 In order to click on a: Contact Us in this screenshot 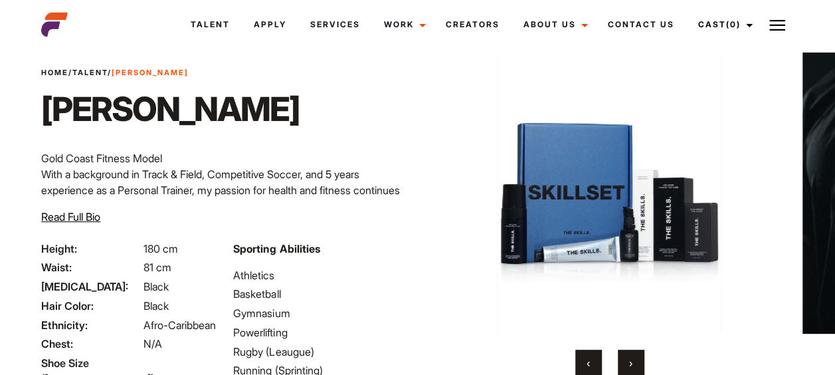, I will do `click(641, 25)`.